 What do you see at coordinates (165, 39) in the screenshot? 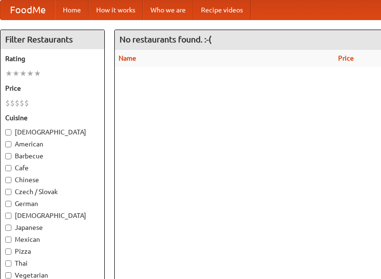
I see `ng-pluralize: No restaurants found. :-(` at bounding box center [165, 39].